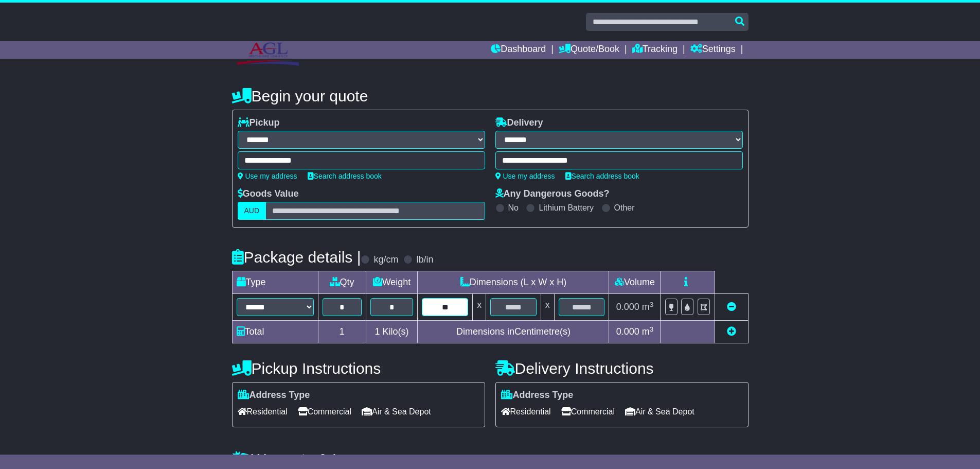 Image resolution: width=980 pixels, height=469 pixels. What do you see at coordinates (625, 207) in the screenshot?
I see `label: Other` at bounding box center [625, 207].